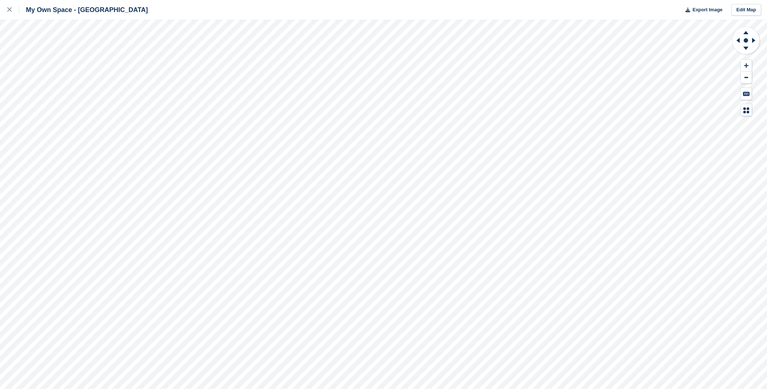 The image size is (767, 389). What do you see at coordinates (746, 10) in the screenshot?
I see `a: Edit Map` at bounding box center [746, 10].